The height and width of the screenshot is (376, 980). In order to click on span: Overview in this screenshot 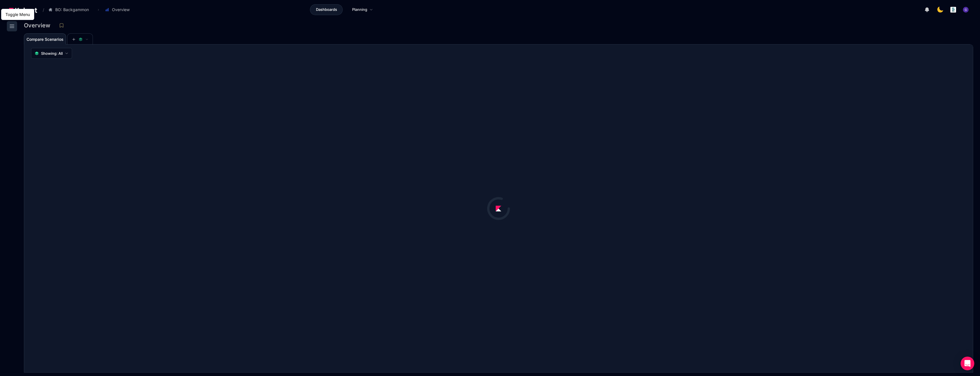, I will do `click(121, 9)`.